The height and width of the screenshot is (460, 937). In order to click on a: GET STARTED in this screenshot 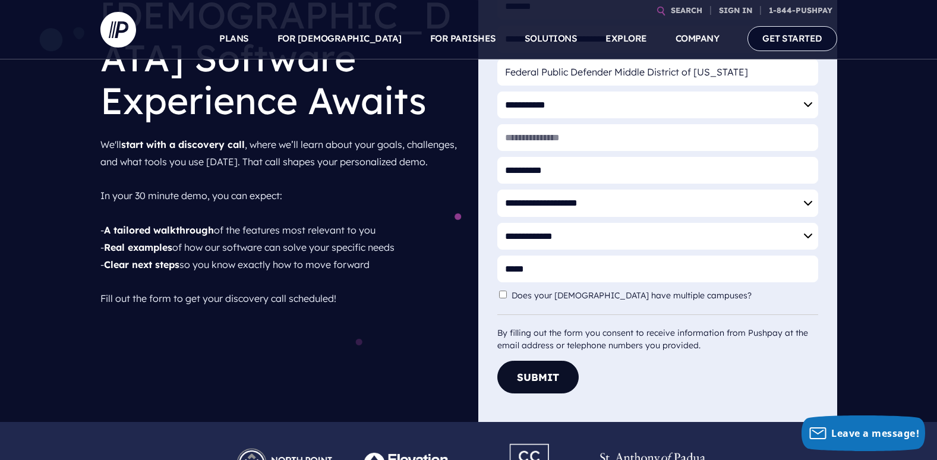, I will do `click(792, 38)`.